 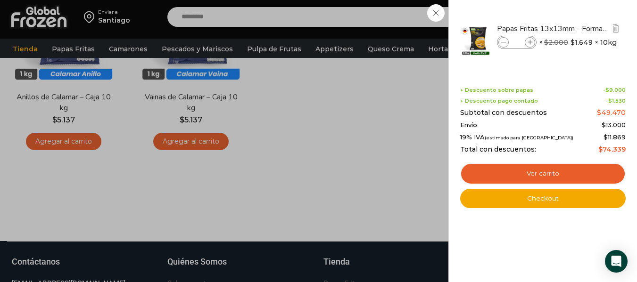 I want to click on bdi: 1.649, so click(x=581, y=42).